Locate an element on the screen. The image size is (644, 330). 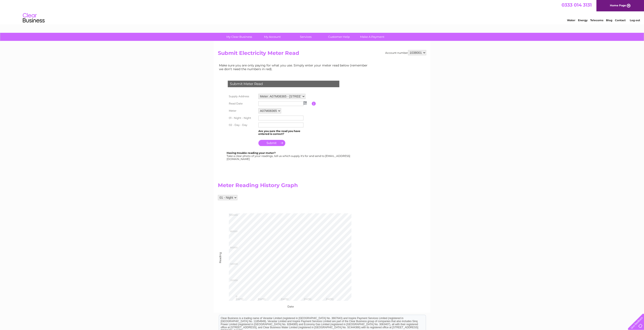
div: Date is located at coordinates (294, 304).